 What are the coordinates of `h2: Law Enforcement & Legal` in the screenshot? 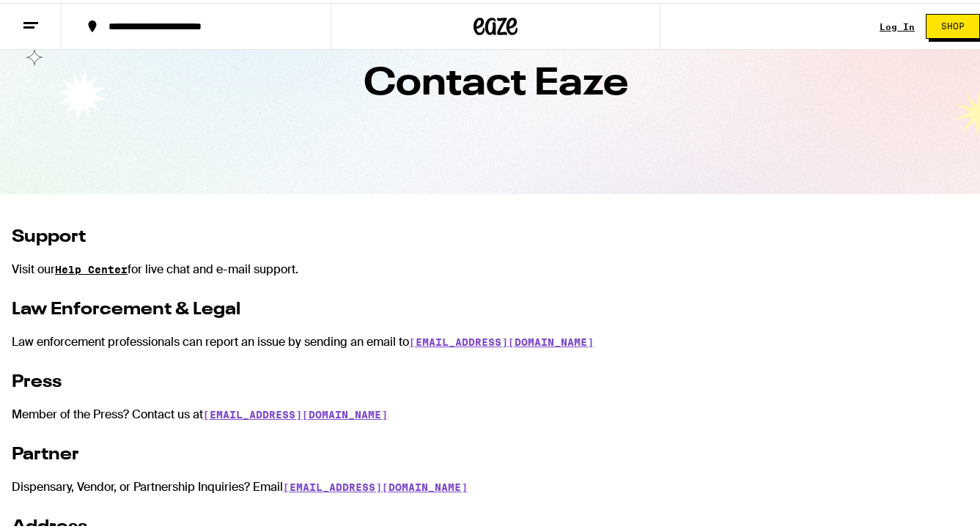 It's located at (496, 307).